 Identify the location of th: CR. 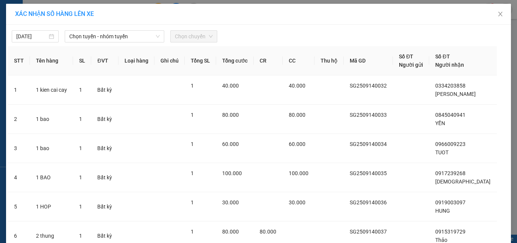
(268, 61).